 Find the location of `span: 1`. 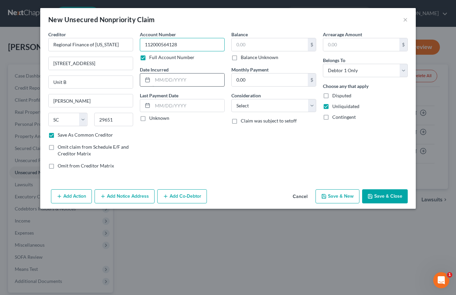

span: 1 is located at coordinates (449, 275).